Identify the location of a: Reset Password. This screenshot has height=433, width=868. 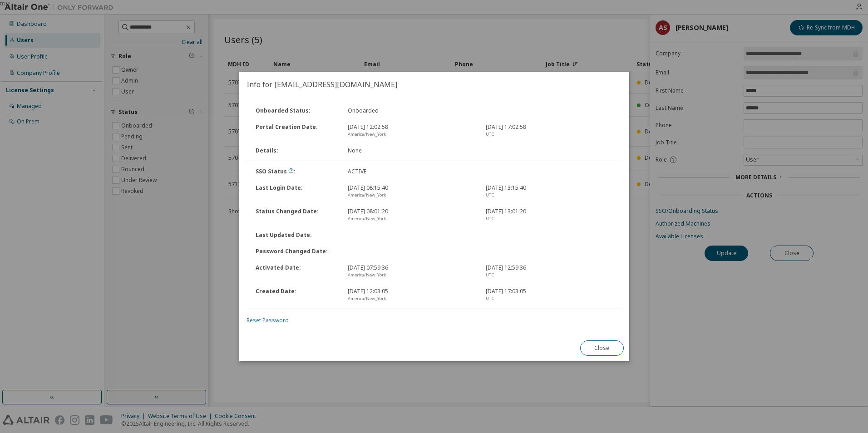
(268, 320).